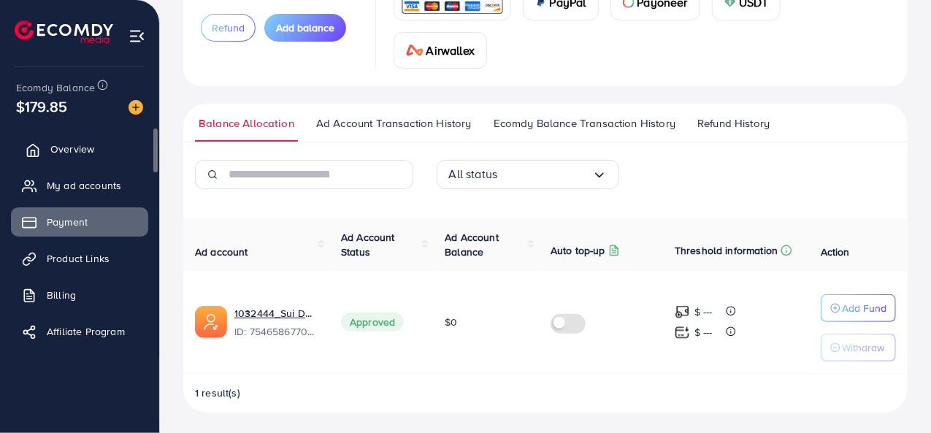 This screenshot has width=931, height=433. I want to click on a: My ad accounts, so click(80, 185).